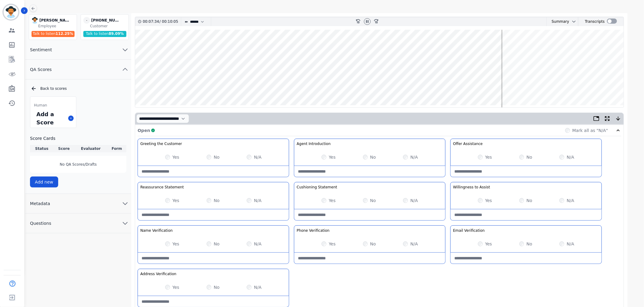  Describe the element at coordinates (144, 131) in the screenshot. I see `p: Open` at that location.